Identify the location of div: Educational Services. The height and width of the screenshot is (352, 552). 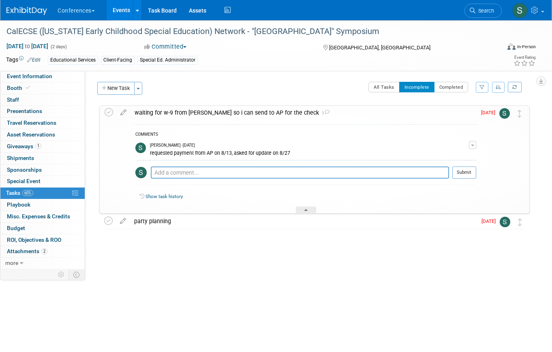
(73, 60).